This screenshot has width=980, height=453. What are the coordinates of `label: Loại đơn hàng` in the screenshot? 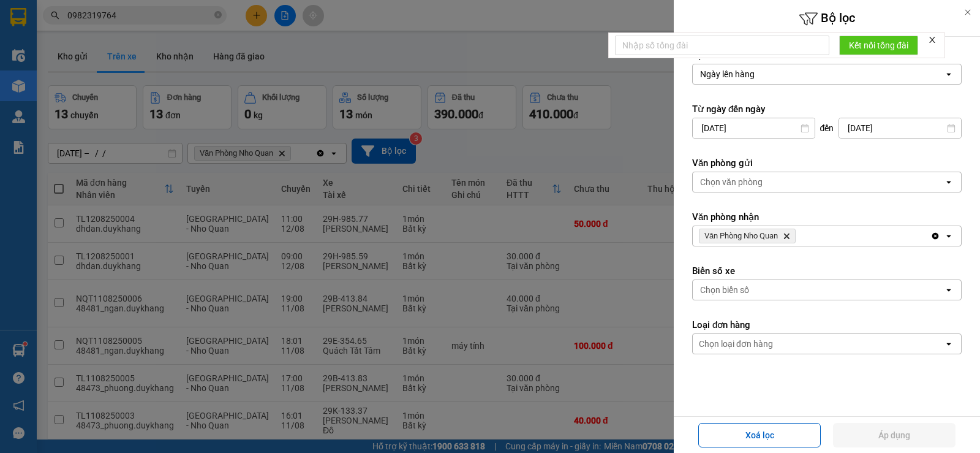 It's located at (827, 325).